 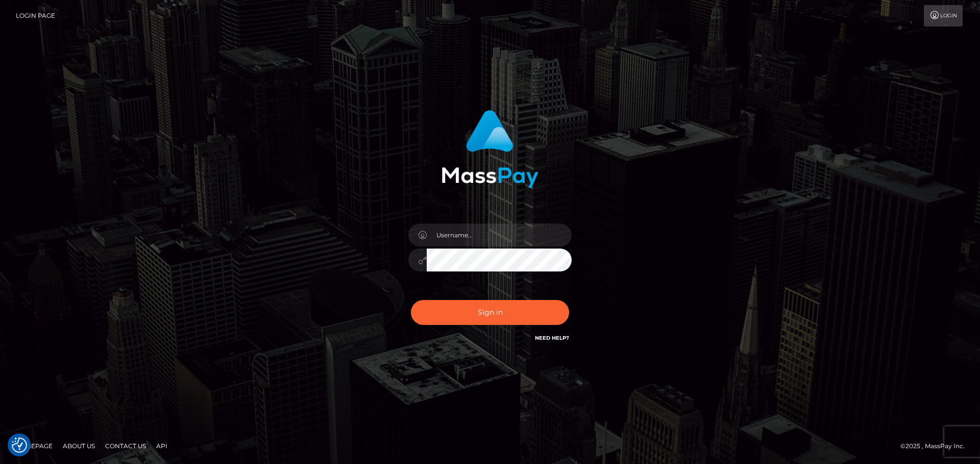 What do you see at coordinates (34, 446) in the screenshot?
I see `a: Homepage` at bounding box center [34, 446].